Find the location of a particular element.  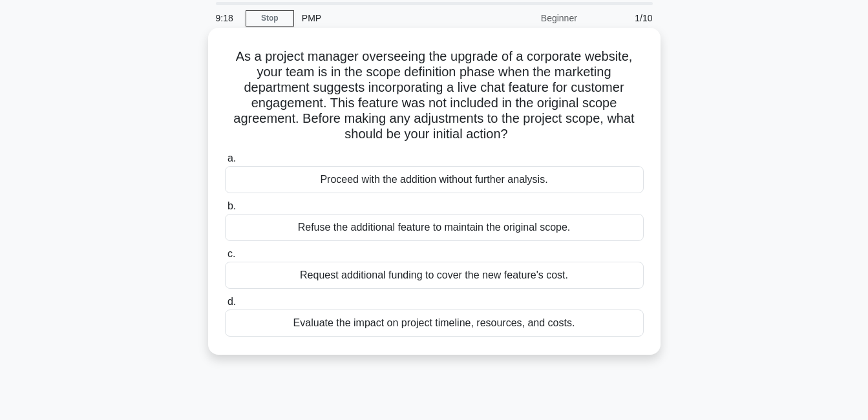

span: b. is located at coordinates (231, 206).